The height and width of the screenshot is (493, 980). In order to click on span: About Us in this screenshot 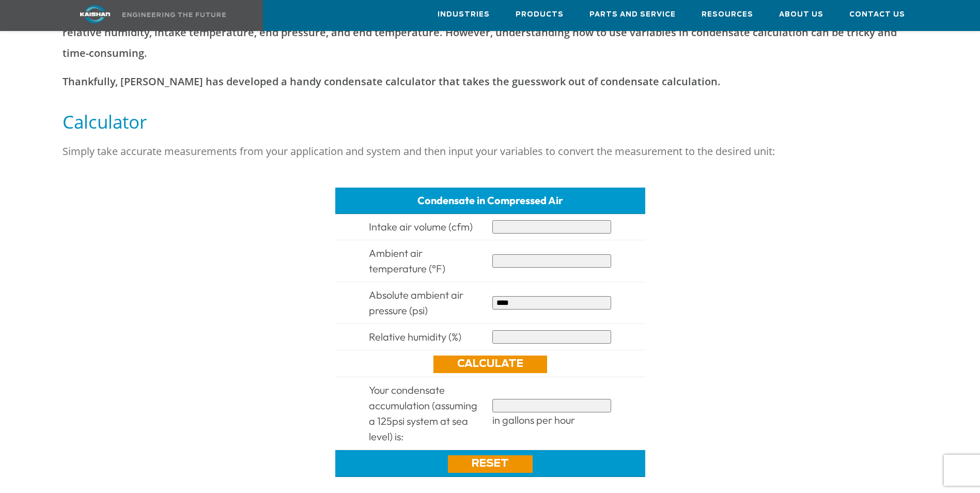, I will do `click(801, 14)`.